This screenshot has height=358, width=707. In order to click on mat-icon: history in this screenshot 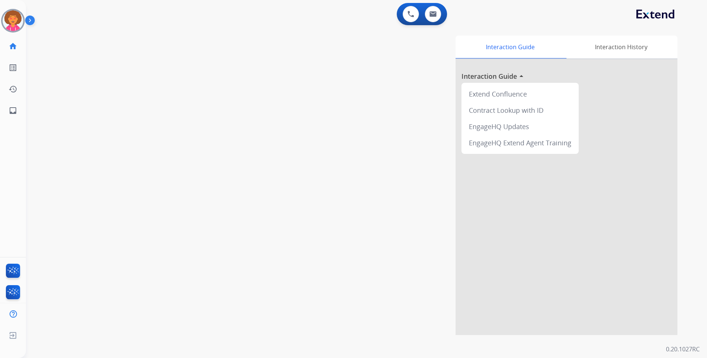, I will do `click(13, 89)`.